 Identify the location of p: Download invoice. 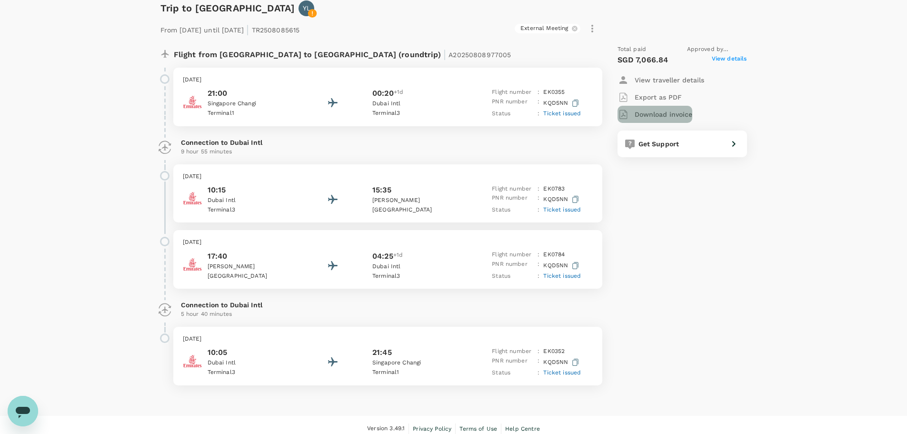
(663, 114).